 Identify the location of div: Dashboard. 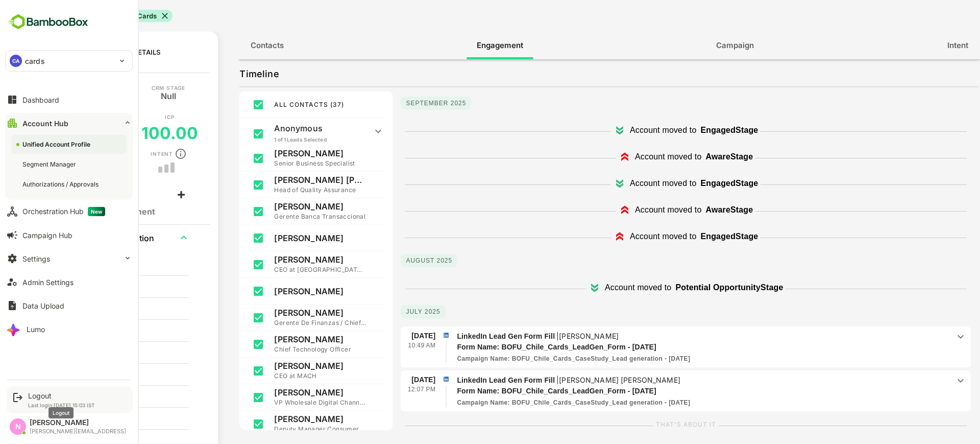
(41, 100).